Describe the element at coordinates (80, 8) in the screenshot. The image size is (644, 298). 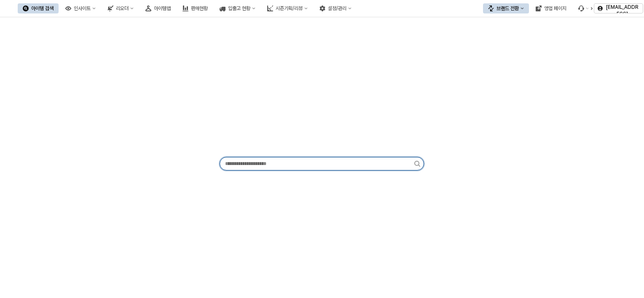
I see `button: 인사이트` at that location.